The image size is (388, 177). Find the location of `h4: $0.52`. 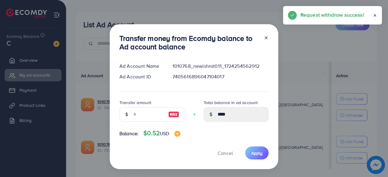

h4: $0.52 is located at coordinates (161, 133).